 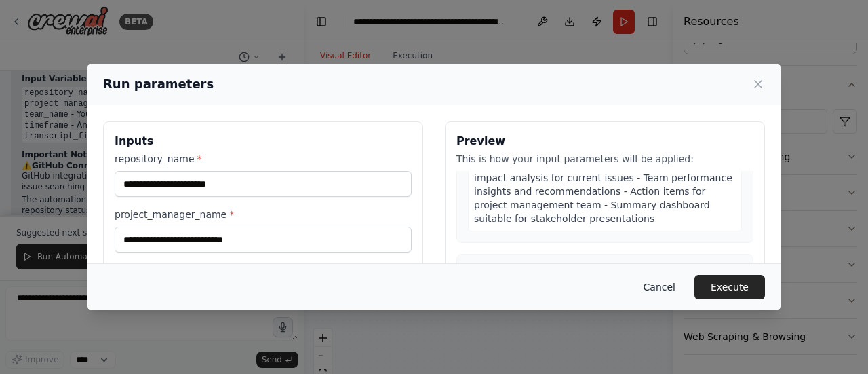 What do you see at coordinates (263, 141) in the screenshot?
I see `h3: Inputs` at bounding box center [263, 141].